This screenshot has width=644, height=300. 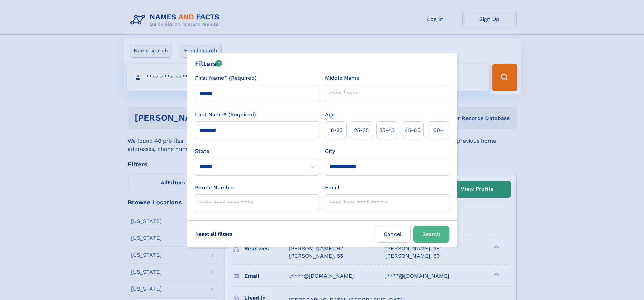 What do you see at coordinates (215, 187) in the screenshot?
I see `label: Phone Number` at bounding box center [215, 187].